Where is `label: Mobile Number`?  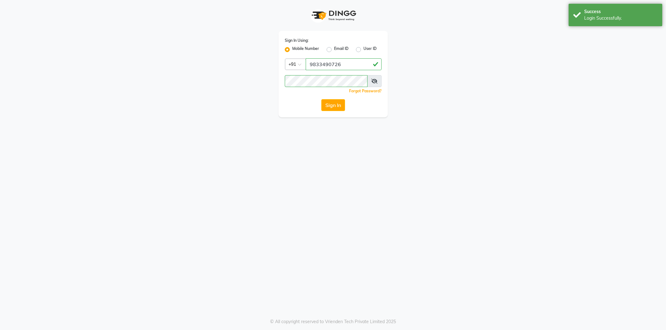 label: Mobile Number is located at coordinates (306, 50).